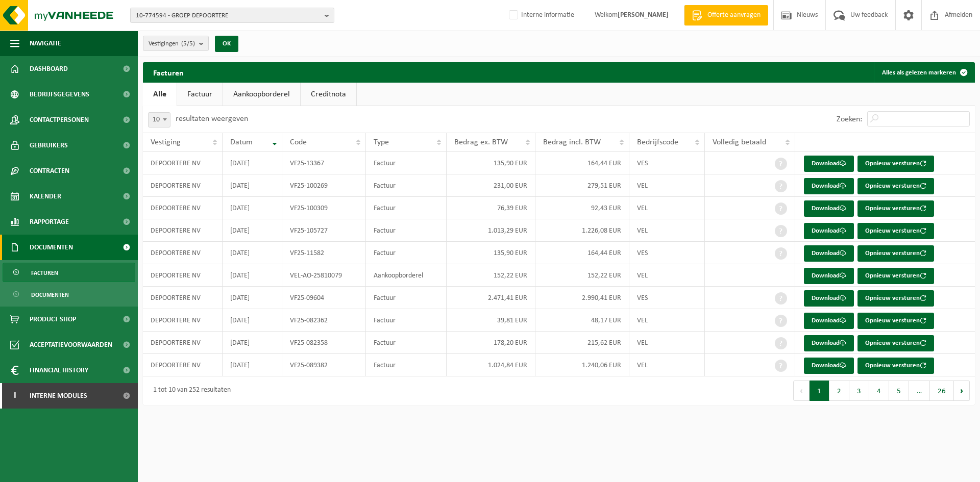  What do you see at coordinates (491, 163) in the screenshot?
I see `td: 135,90 EUR` at bounding box center [491, 163].